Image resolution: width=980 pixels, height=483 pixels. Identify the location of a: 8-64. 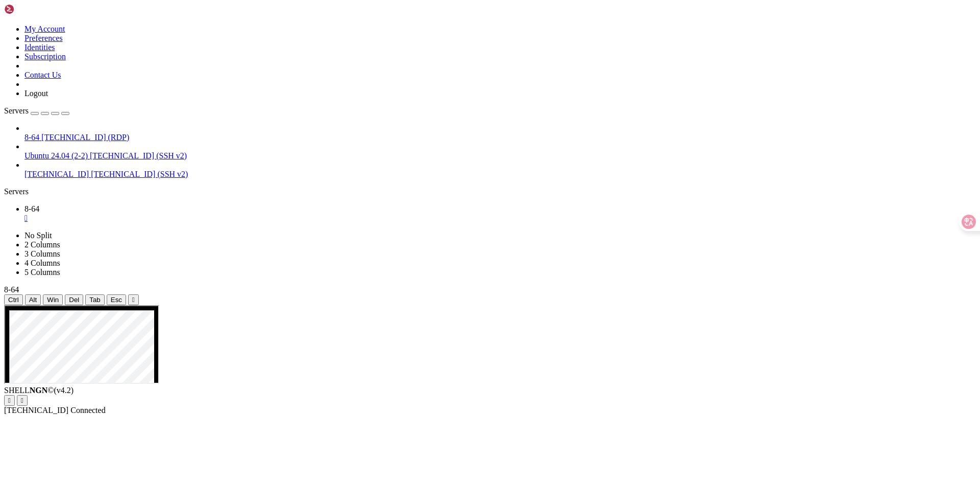
(500, 213).